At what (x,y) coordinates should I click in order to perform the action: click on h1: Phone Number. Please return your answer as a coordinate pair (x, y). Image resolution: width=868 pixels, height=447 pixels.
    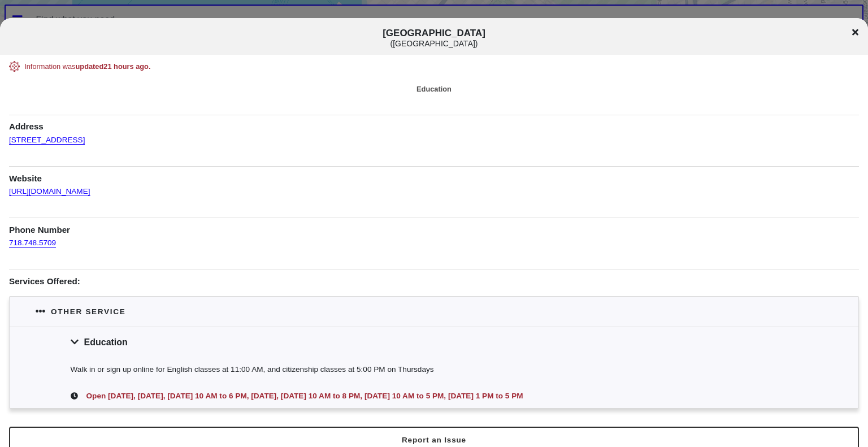
    Looking at the image, I should click on (434, 227).